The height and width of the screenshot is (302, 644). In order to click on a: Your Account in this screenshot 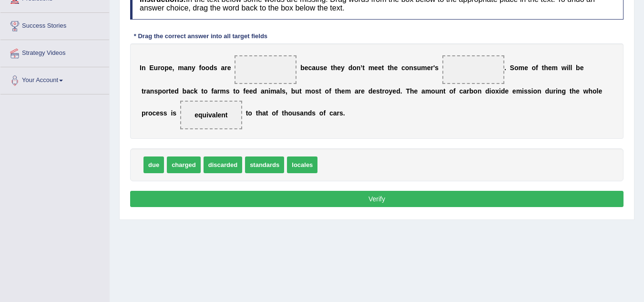, I will do `click(55, 79)`.